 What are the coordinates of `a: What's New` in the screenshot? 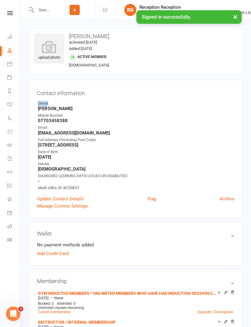 It's located at (14, 200).